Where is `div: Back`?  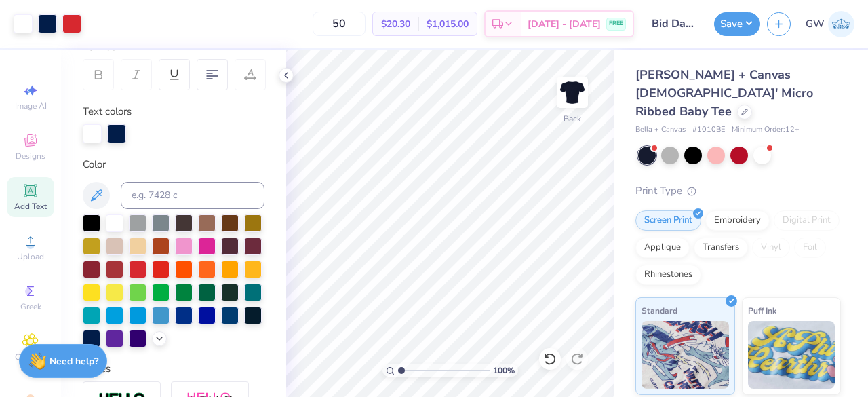 div: Back is located at coordinates (572, 119).